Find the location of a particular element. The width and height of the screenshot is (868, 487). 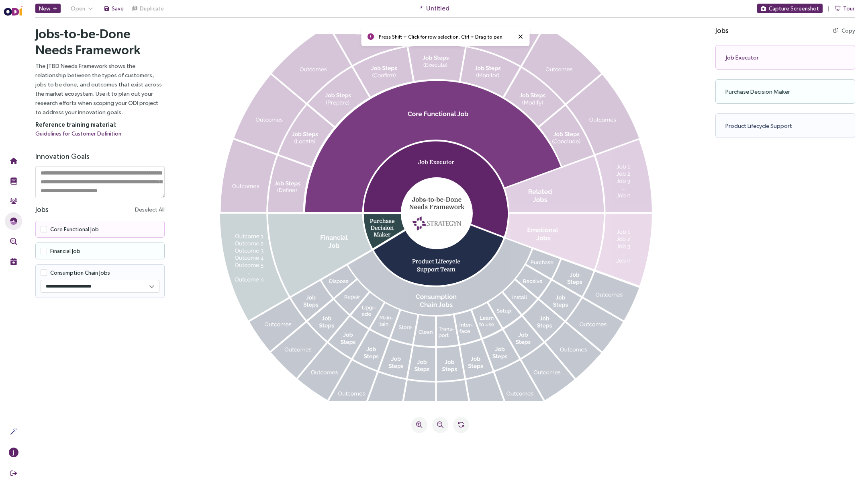

button: Actions is located at coordinates (14, 431).